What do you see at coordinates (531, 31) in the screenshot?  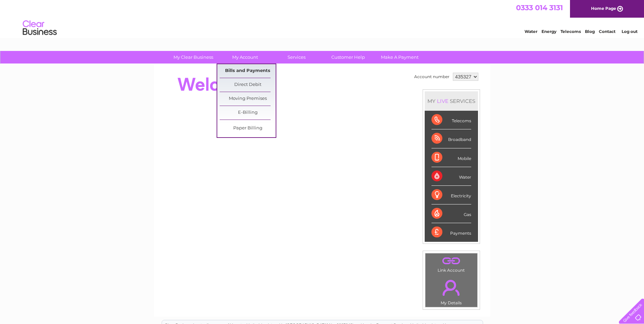 I see `a: Water` at bounding box center [531, 31].